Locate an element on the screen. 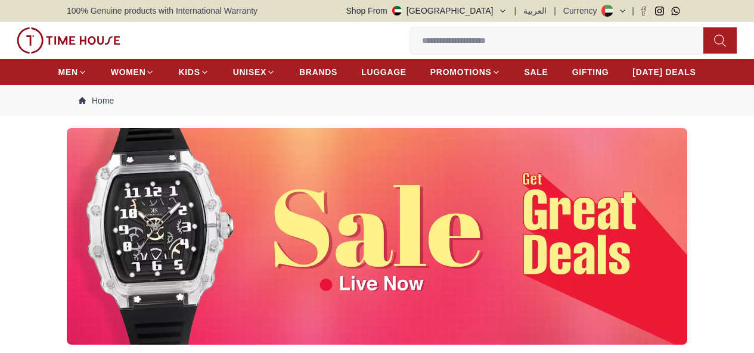 The height and width of the screenshot is (353, 754). a: Facebook is located at coordinates (643, 11).